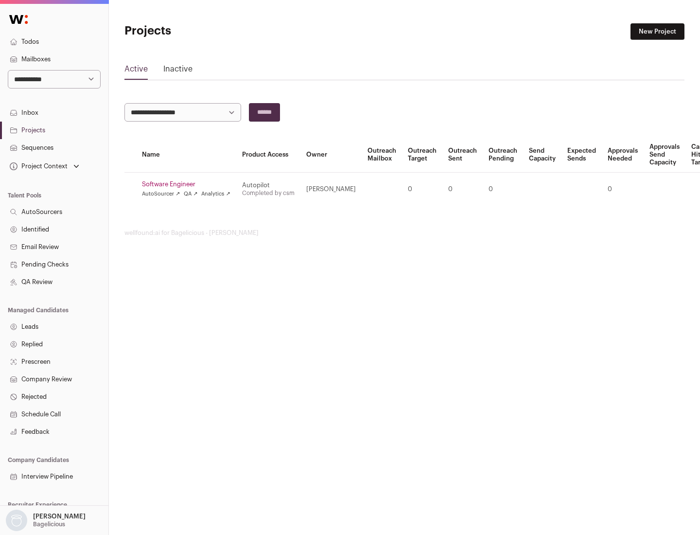  Describe the element at coordinates (462, 155) in the screenshot. I see `th: Outreach Sent` at that location.